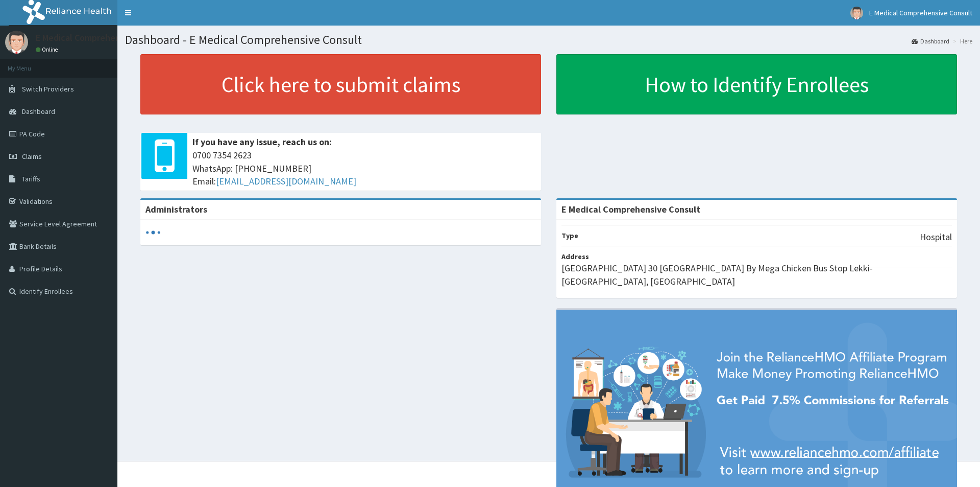 The width and height of the screenshot is (980, 487). What do you see at coordinates (38, 111) in the screenshot?
I see `span: Dashboard` at bounding box center [38, 111].